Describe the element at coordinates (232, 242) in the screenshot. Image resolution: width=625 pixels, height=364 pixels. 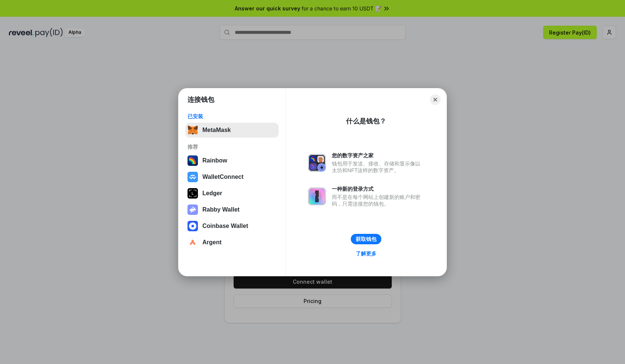
I see `button: Argent` at that location.